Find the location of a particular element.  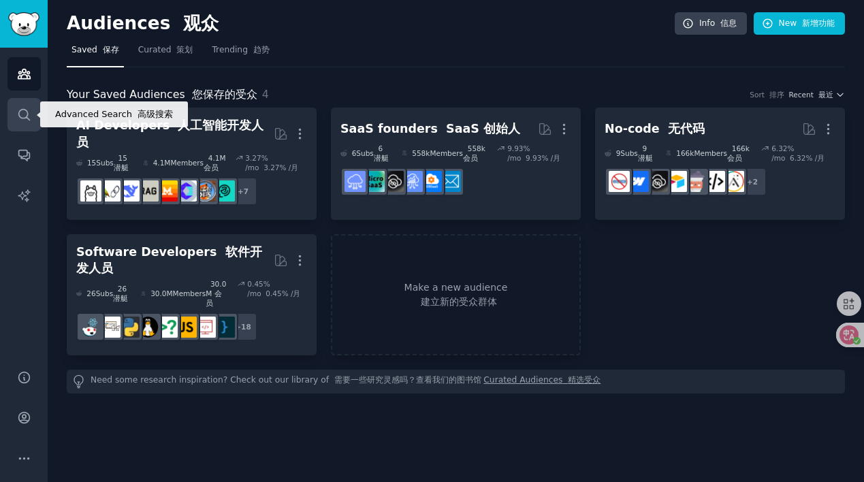

font: 15 潜艇 is located at coordinates (121, 163).